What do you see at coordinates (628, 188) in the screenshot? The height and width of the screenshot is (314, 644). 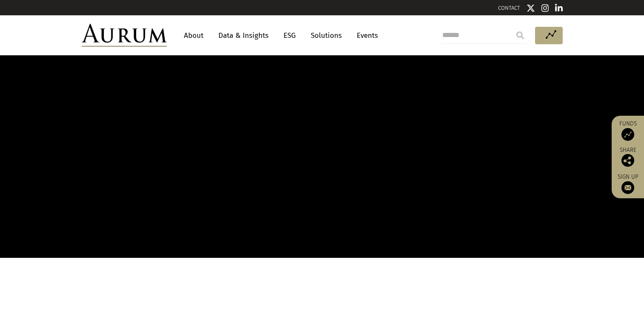 I see `img: Sign up to our newsletter` at bounding box center [628, 188].